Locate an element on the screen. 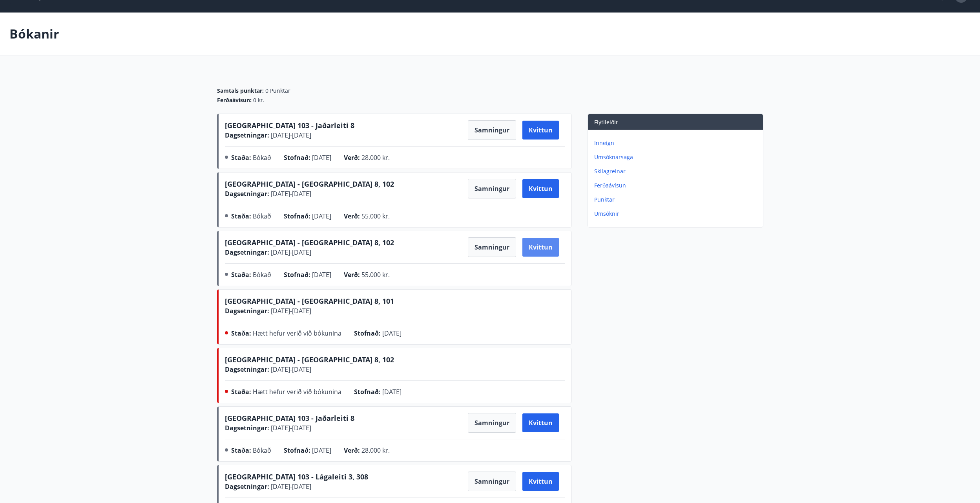  p: Umsóknarsaga is located at coordinates (677, 158).